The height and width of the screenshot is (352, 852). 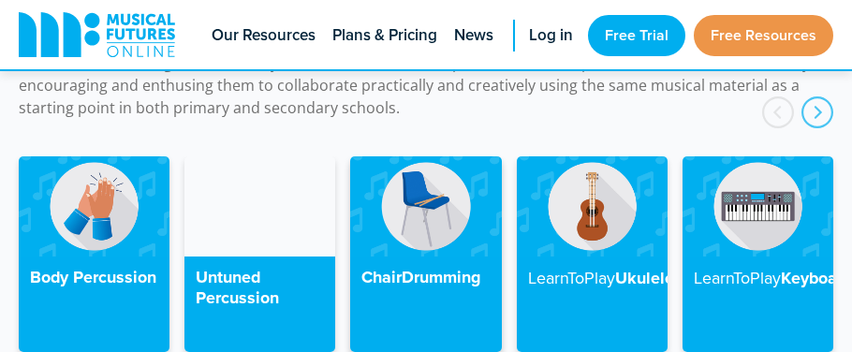 What do you see at coordinates (425, 278) in the screenshot?
I see `h4: ChairDrumming` at bounding box center [425, 278].